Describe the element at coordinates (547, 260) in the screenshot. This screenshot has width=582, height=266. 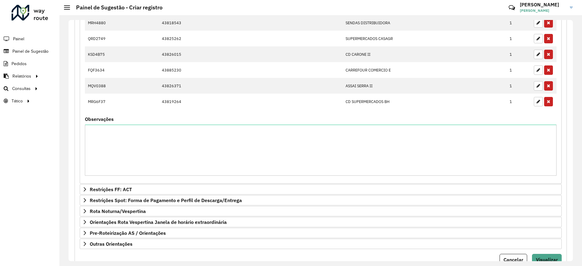
I see `span: Visualizar` at that location.